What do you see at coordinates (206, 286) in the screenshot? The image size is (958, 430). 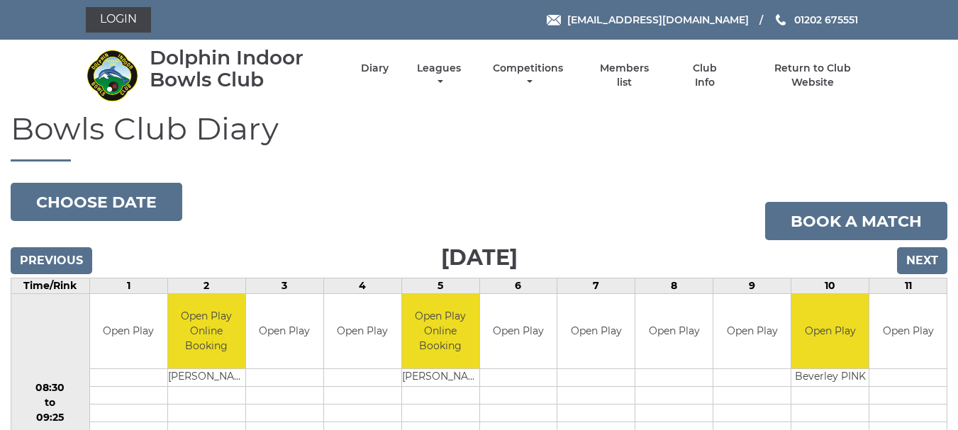 I see `td: 2` at bounding box center [206, 286].